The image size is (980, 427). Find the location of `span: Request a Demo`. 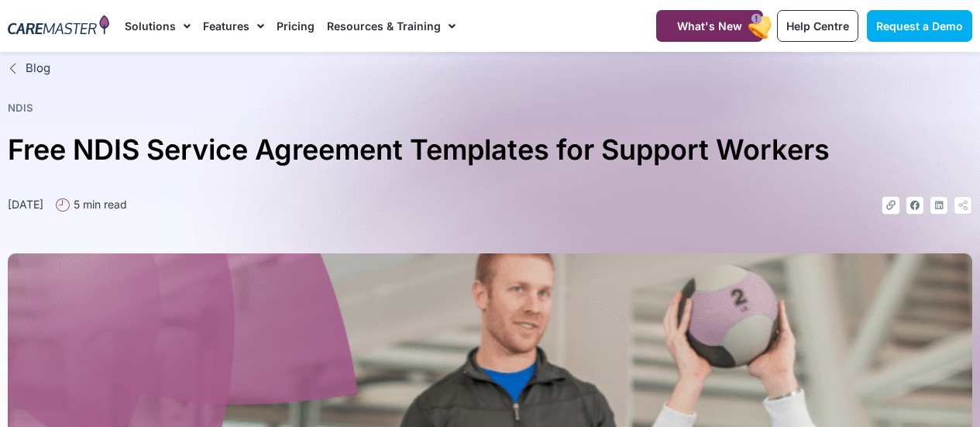

span: Request a Demo is located at coordinates (920, 25).